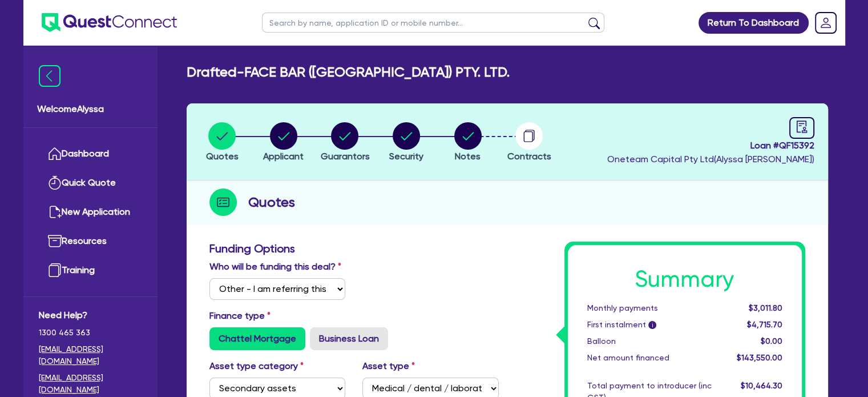 This screenshot has height=397, width=868. Describe the element at coordinates (765, 308) in the screenshot. I see `span: $3,011.80` at that location.